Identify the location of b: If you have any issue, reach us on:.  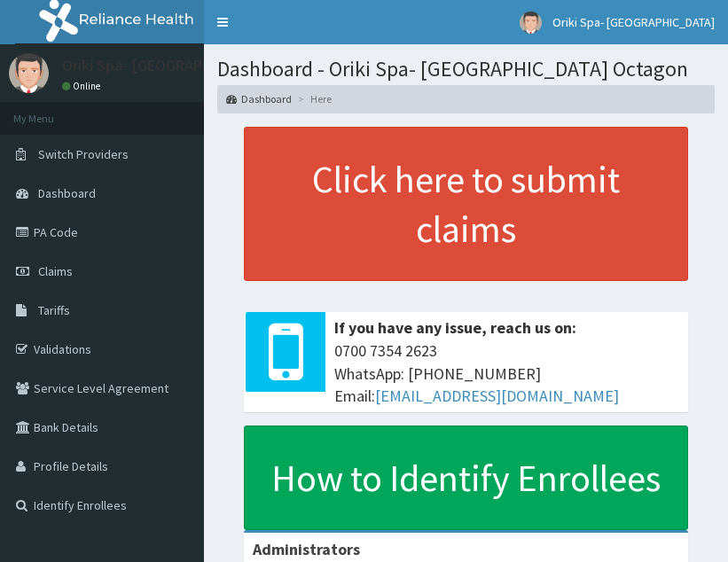
(455, 327).